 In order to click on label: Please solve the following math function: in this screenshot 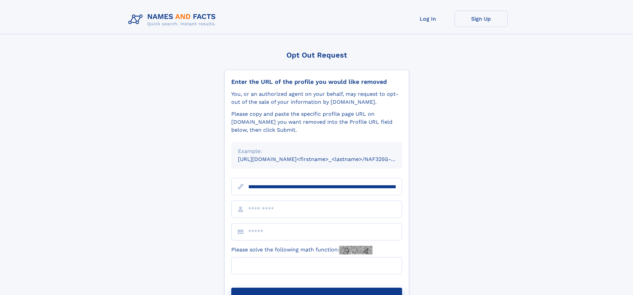, I will do `click(302, 250)`.